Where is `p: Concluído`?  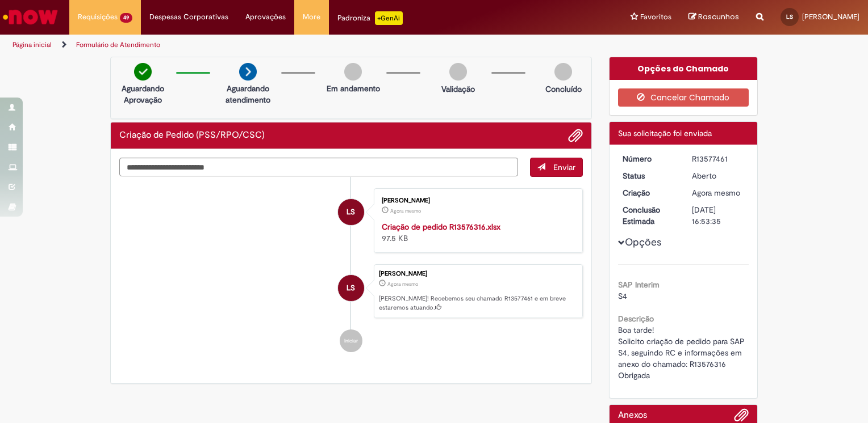 p: Concluído is located at coordinates (563, 89).